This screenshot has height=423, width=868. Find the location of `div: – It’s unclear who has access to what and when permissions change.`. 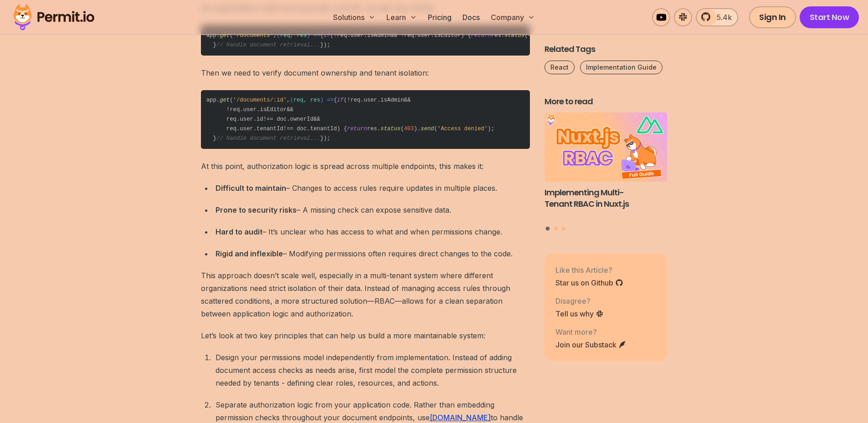

div: – It’s unclear who has access to what and when permissions change. is located at coordinates (373, 232).